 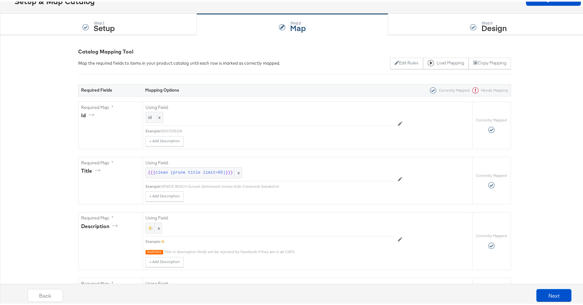 What do you see at coordinates (190, 171) in the screenshot?
I see `span: clean (prune title limit=65)` at bounding box center [190, 171].